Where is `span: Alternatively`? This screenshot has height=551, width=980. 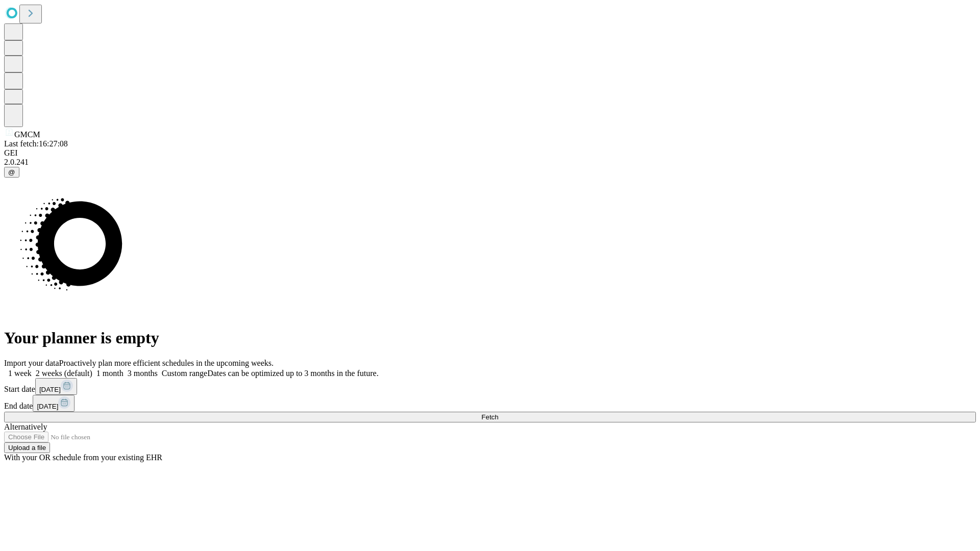
span: Alternatively is located at coordinates (26, 427).